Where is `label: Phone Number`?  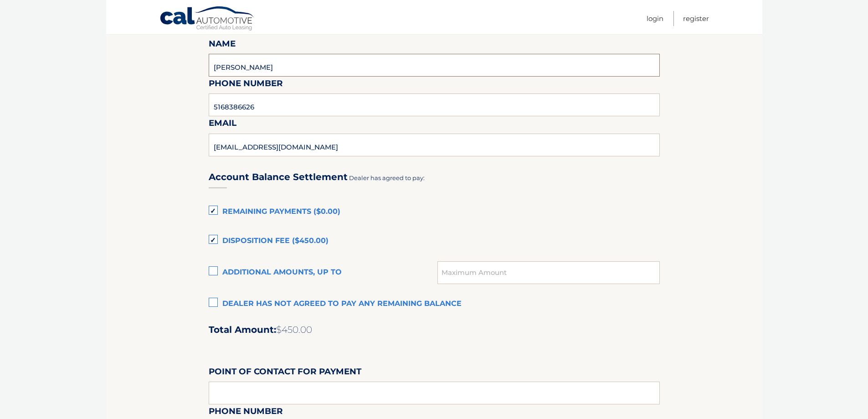 label: Phone Number is located at coordinates (246, 85).